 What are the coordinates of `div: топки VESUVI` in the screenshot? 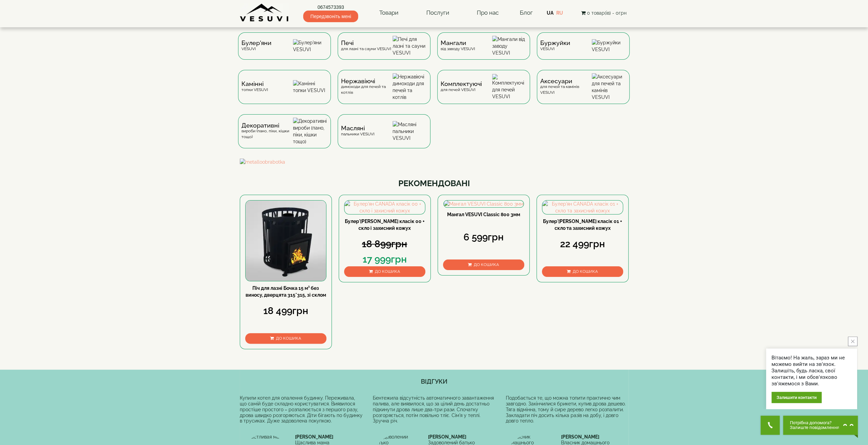 It's located at (254, 87).